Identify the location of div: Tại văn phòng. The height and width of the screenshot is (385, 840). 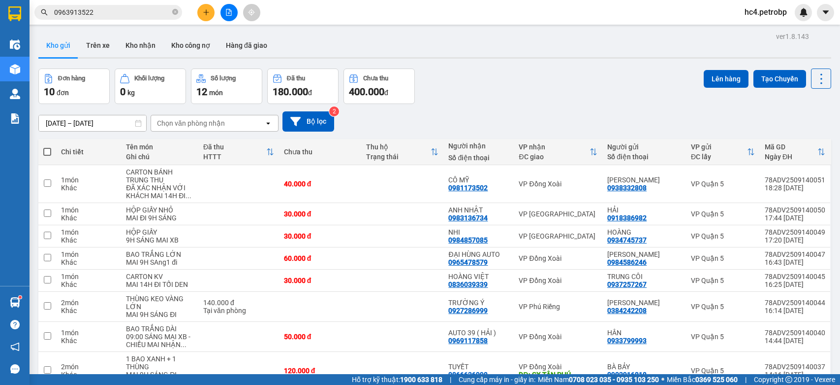
(239, 310).